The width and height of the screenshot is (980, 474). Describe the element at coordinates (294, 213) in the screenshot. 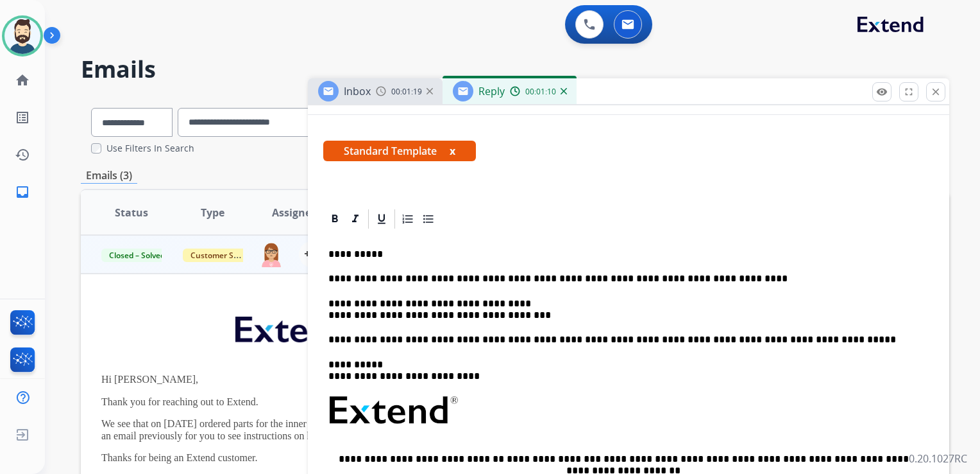

I see `span: Assignee` at that location.